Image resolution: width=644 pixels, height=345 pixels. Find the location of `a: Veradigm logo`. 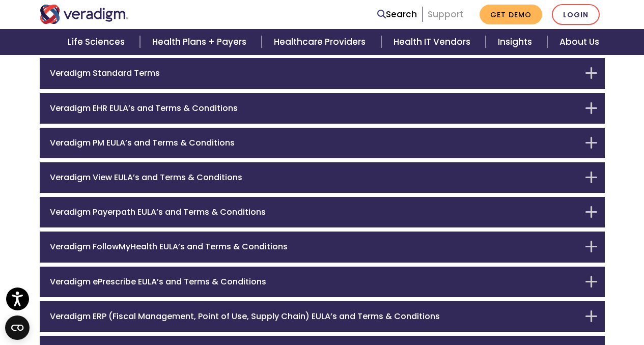

a: Veradigm logo is located at coordinates (84, 14).